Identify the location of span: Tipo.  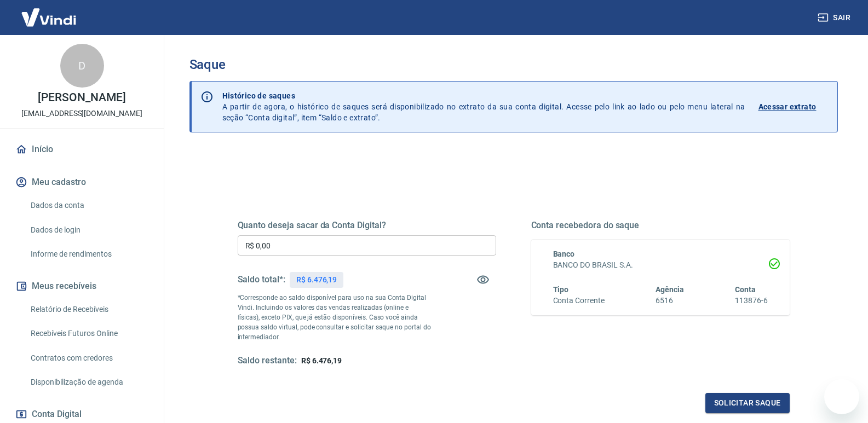
(561, 289).